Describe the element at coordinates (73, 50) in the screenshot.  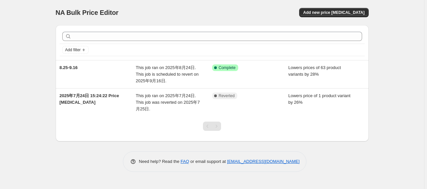
I see `span: Add filter` at that location.